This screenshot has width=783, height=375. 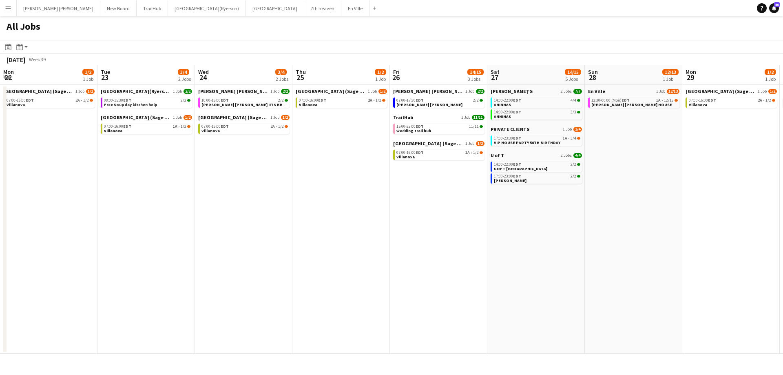 What do you see at coordinates (403, 117) in the screenshot?
I see `span: TrailHub` at bounding box center [403, 117].